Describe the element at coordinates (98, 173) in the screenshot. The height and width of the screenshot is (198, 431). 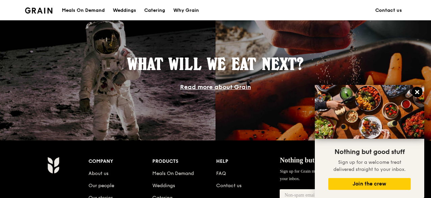
I see `a: About us` at that location.